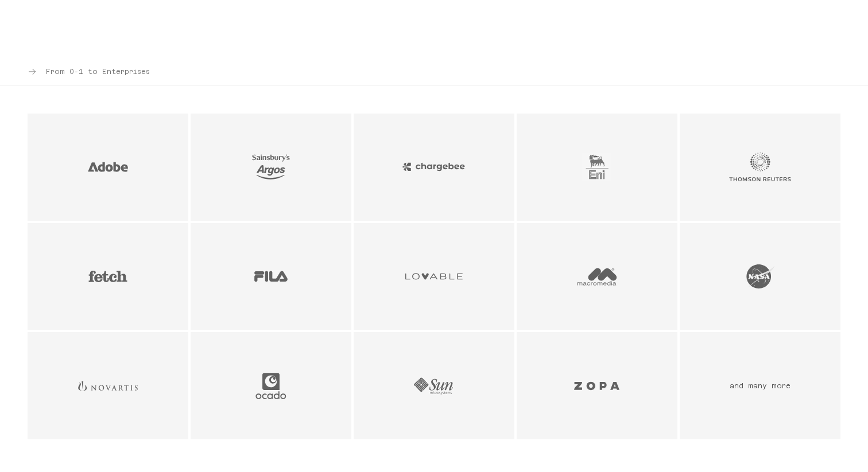 The height and width of the screenshot is (472, 868). Describe the element at coordinates (433, 386) in the screenshot. I see `img: Sun Microsystems company logo - Former American computer technology company known for workstation...` at that location.